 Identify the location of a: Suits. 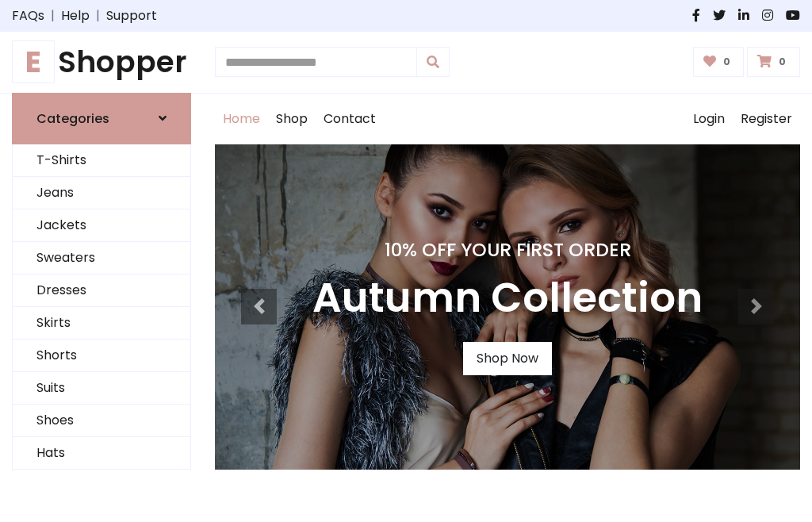
(101, 388).